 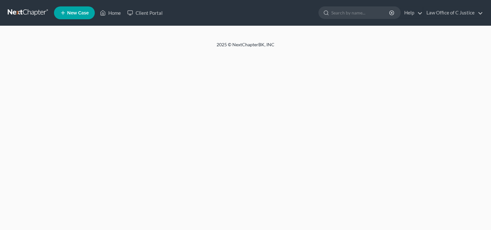 I want to click on a: Help, so click(x=412, y=13).